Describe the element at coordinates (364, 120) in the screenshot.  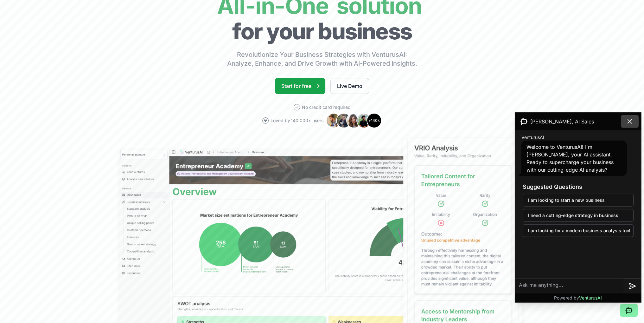
I see `img: Avatar 4` at that location.